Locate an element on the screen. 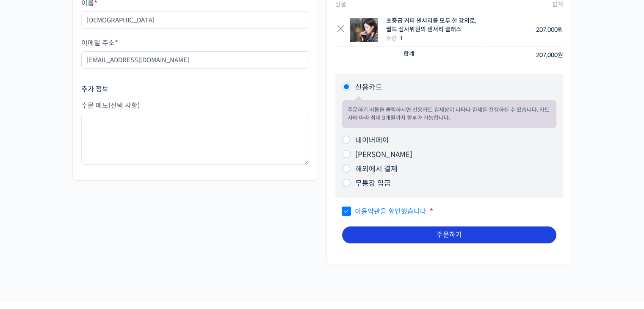 Image resolution: width=644 pixels, height=309 pixels. span: 을 확인했습니다. is located at coordinates (385, 211).